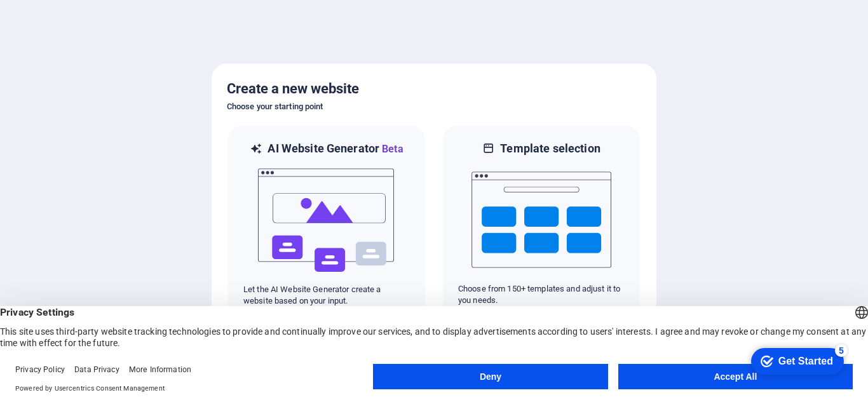  Describe the element at coordinates (326, 295) in the screenshot. I see `p: Let the AI Website Generator create a website based on your input.` at that location.